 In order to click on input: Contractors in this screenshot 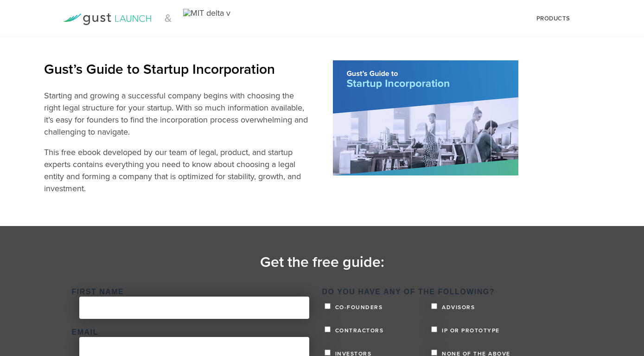, I will do `click(327, 329)`.